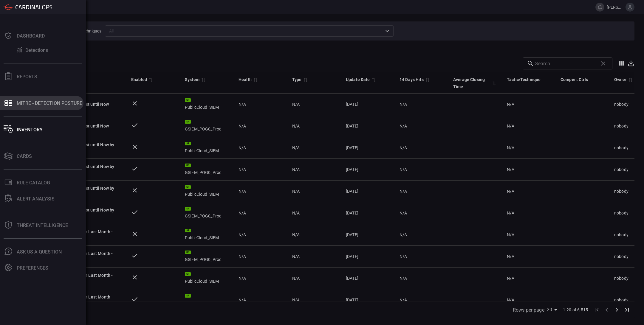 The image size is (644, 325). I want to click on button: Open, so click(387, 31).